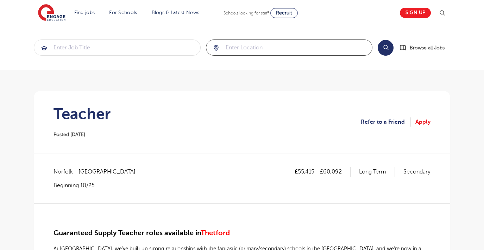 The width and height of the screenshot is (484, 250). What do you see at coordinates (284, 13) in the screenshot?
I see `span: Recruit` at bounding box center [284, 13].